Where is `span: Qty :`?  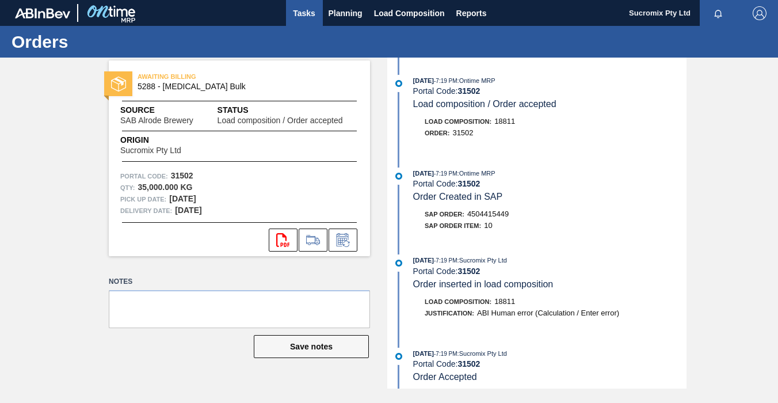
span: Qty : is located at coordinates (127, 188).